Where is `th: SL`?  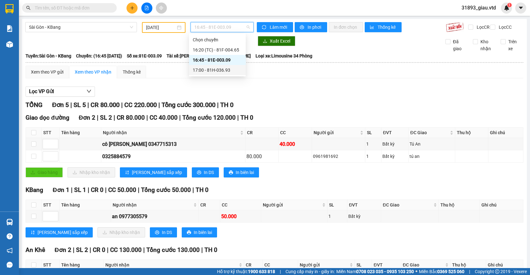 th: SL is located at coordinates (364, 265).